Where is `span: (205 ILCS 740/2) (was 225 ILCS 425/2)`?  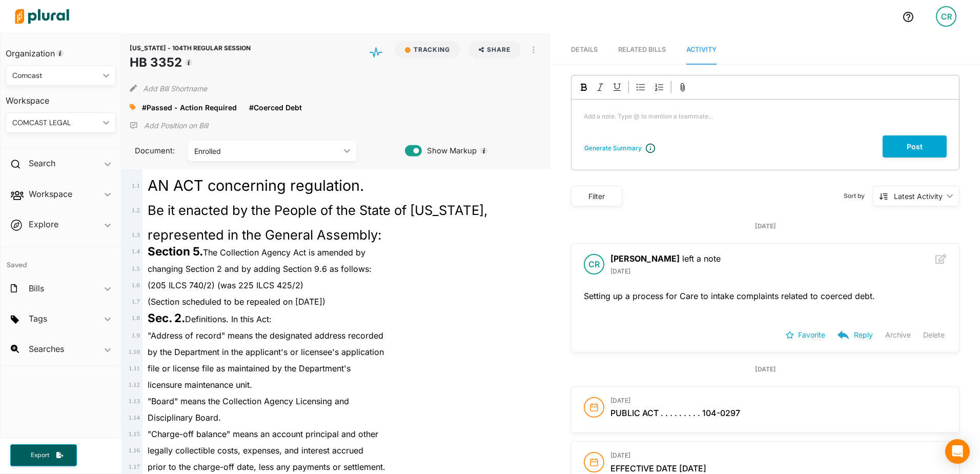
span: (205 ILCS 740/2) (was 225 ILCS 425/2) is located at coordinates (226, 285).